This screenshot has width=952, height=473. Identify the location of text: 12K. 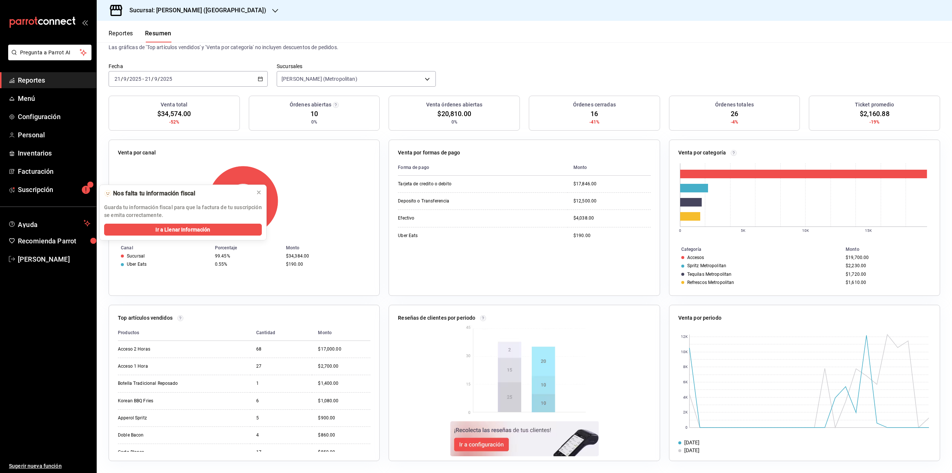
(684, 337).